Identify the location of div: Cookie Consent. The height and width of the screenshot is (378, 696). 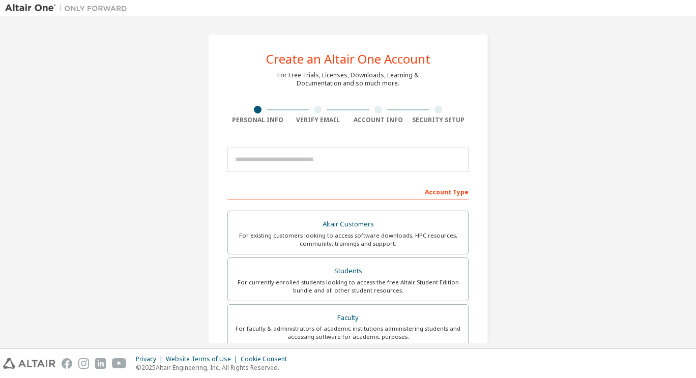
(267, 359).